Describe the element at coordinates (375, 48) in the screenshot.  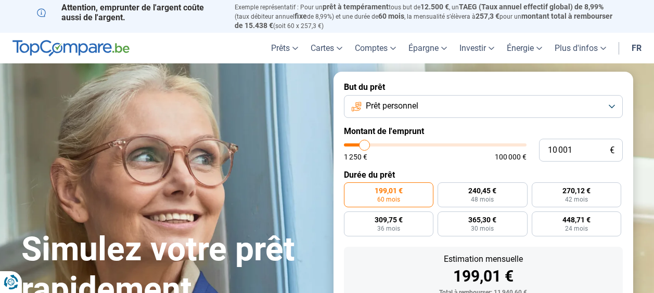
I see `a: Comptes` at that location.